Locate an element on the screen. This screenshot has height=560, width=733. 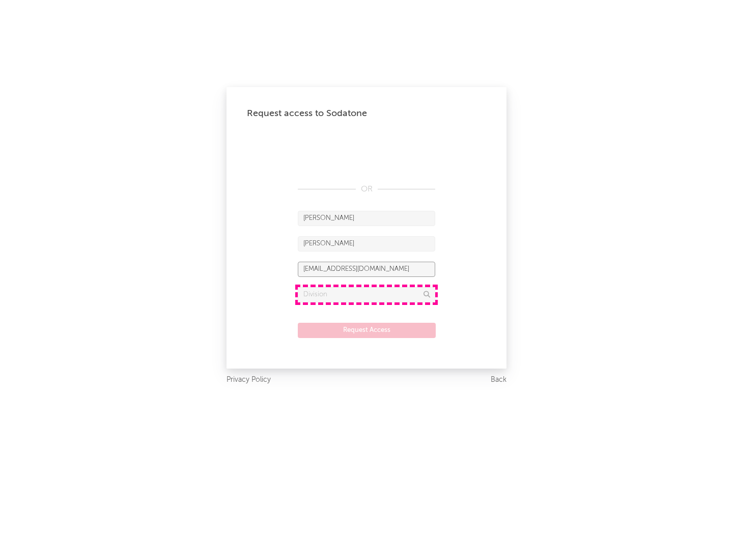
a: Privacy Policy is located at coordinates (249, 380).